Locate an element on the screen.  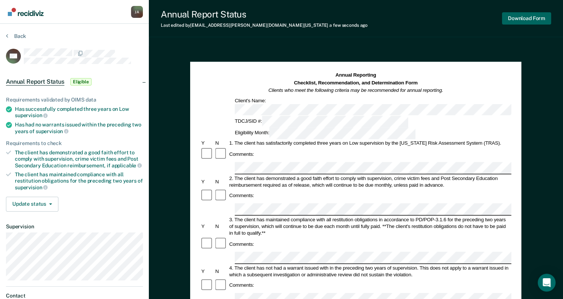
div: Eligibility Month: is located at coordinates (325, 133).